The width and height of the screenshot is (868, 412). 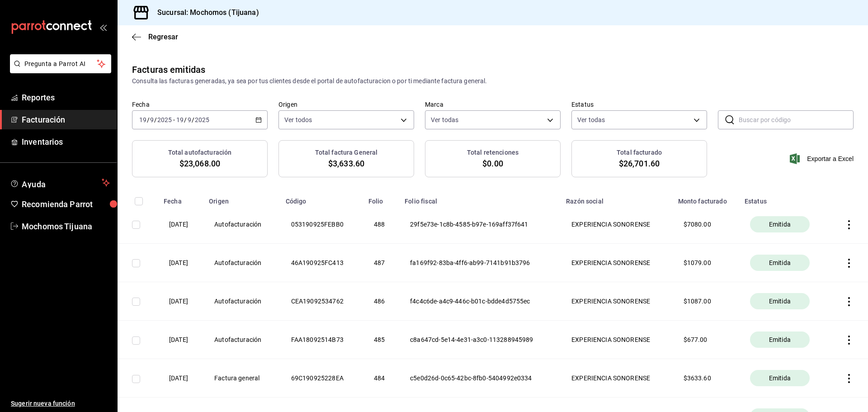 What do you see at coordinates (322, 199) in the screenshot?
I see `th: Código` at bounding box center [322, 199].